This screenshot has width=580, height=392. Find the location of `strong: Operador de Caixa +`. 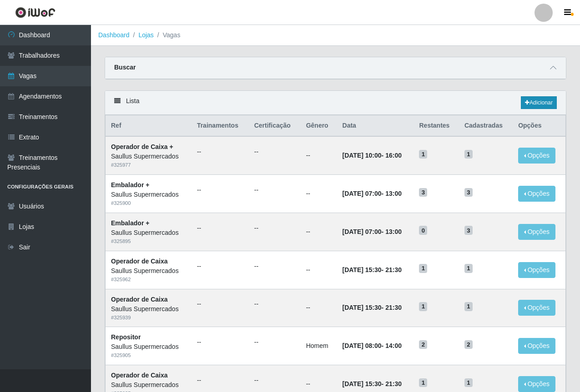

strong: Operador de Caixa + is located at coordinates (142, 147).